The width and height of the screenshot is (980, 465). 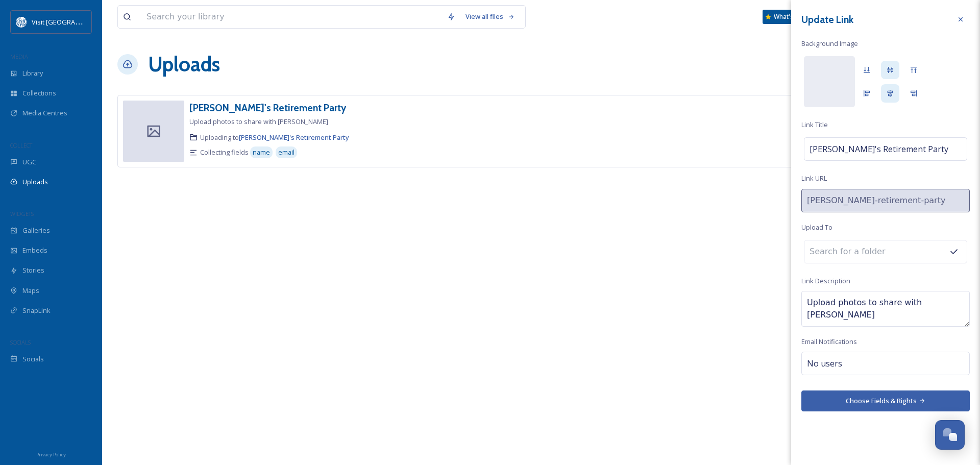 I want to click on div: View all files, so click(x=490, y=17).